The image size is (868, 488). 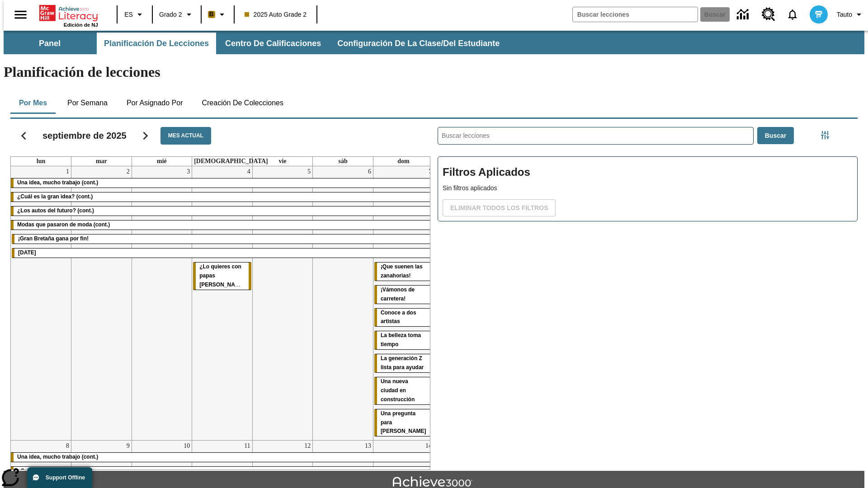 I want to click on a: domingo, so click(x=404, y=162).